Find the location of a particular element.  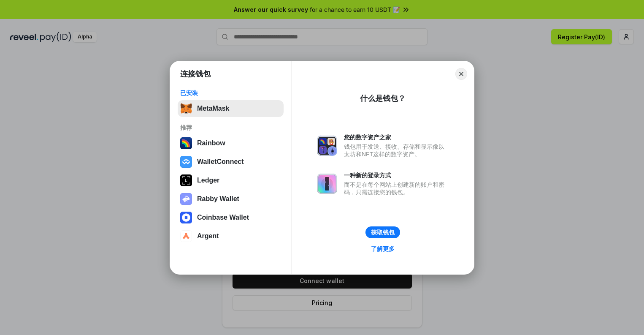

div: Ledger is located at coordinates (208, 180).